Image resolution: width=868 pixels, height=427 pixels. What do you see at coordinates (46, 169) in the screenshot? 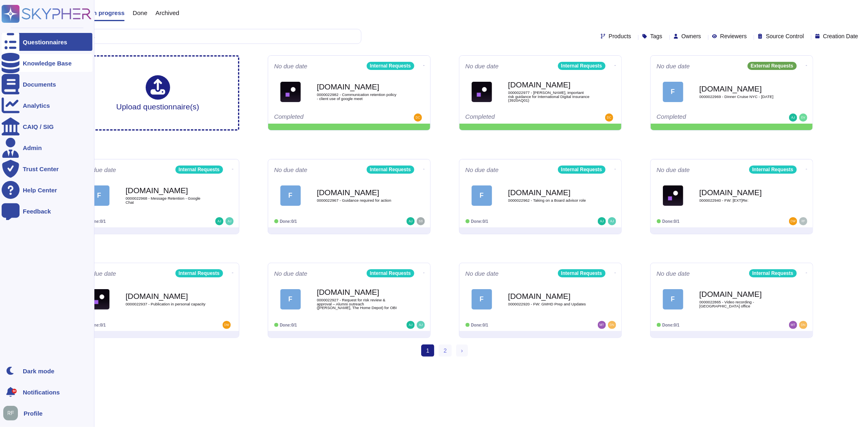
I see `a: Trust Center` at bounding box center [46, 169].